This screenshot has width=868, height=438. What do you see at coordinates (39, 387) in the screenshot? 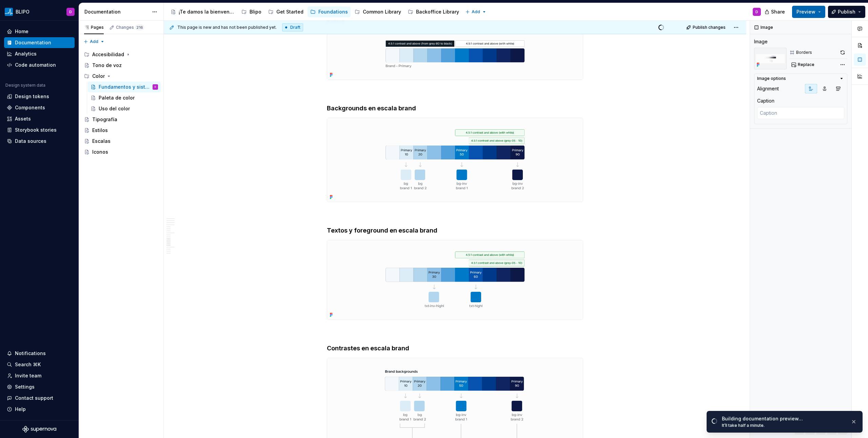
I see `a: Settings` at bounding box center [39, 387].